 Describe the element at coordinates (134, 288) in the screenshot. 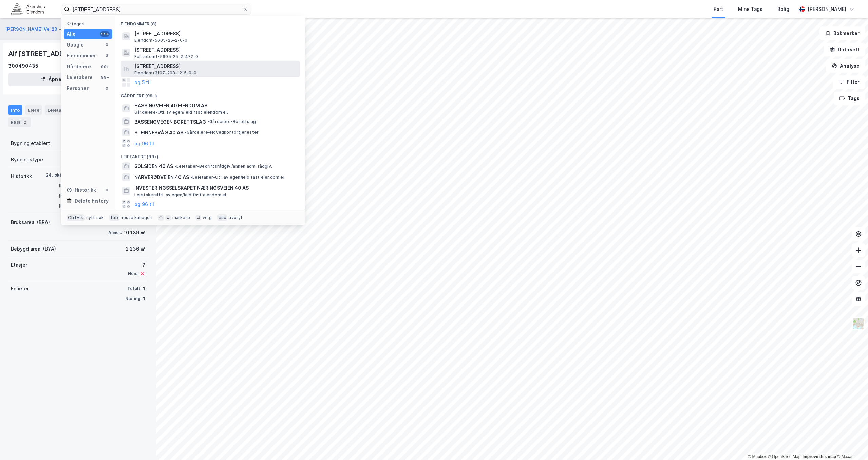

I see `div: Totalt:` at that location.